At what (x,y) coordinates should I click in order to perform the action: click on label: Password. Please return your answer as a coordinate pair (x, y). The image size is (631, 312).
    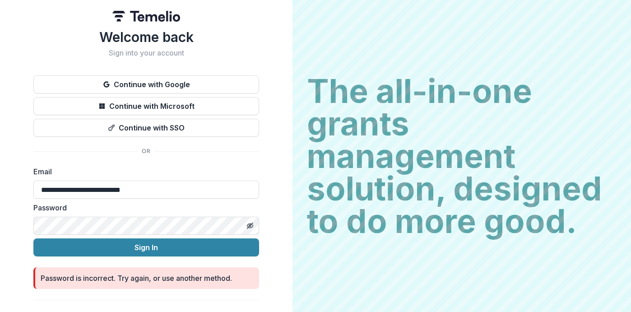
    Looking at the image, I should click on (144, 208).